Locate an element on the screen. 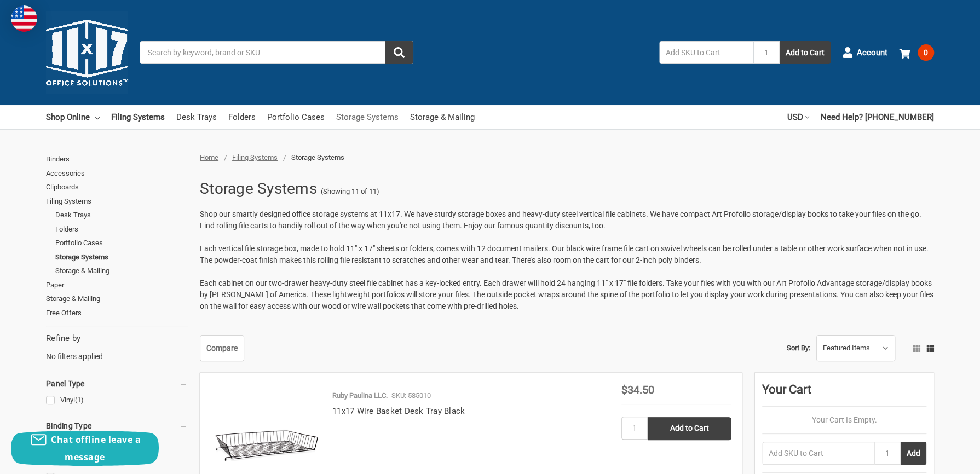  h1: Storage Systems is located at coordinates (258, 189).